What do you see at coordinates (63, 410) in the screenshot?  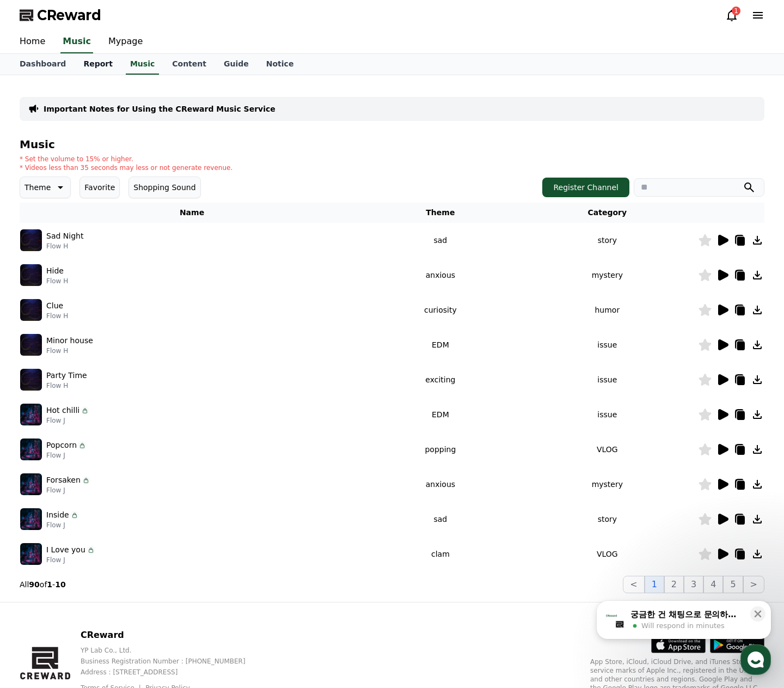 I see `p: Hot chilli` at bounding box center [63, 410].